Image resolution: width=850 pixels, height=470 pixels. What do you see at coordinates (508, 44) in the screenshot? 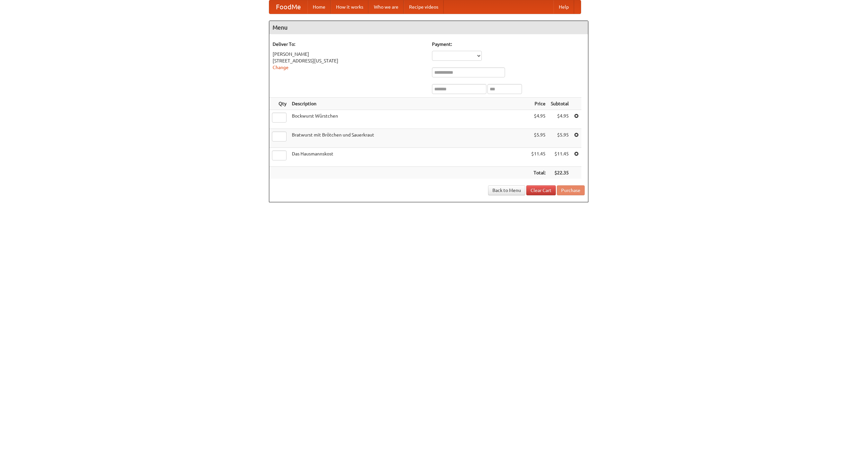
I see `h5: Payment:` at bounding box center [508, 44].